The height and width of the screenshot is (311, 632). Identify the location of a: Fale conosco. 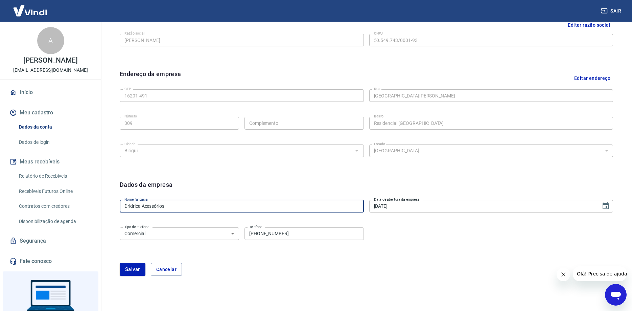
(50, 261).